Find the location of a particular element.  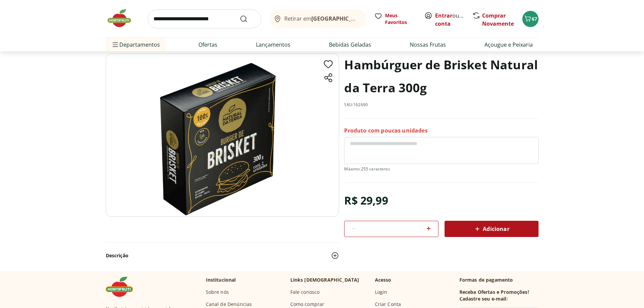

p: Institucional is located at coordinates (220, 280).